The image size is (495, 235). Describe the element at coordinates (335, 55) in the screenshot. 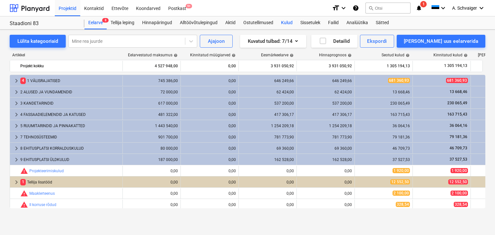

I see `div: Hinnaprognoos` at that location.